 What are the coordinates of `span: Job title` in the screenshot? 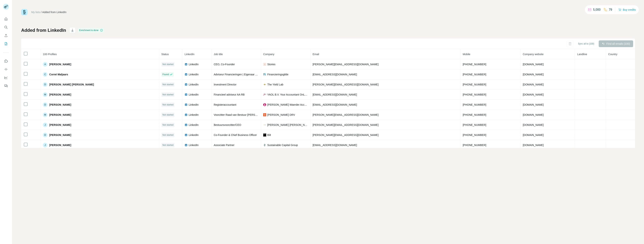 It's located at (218, 54).